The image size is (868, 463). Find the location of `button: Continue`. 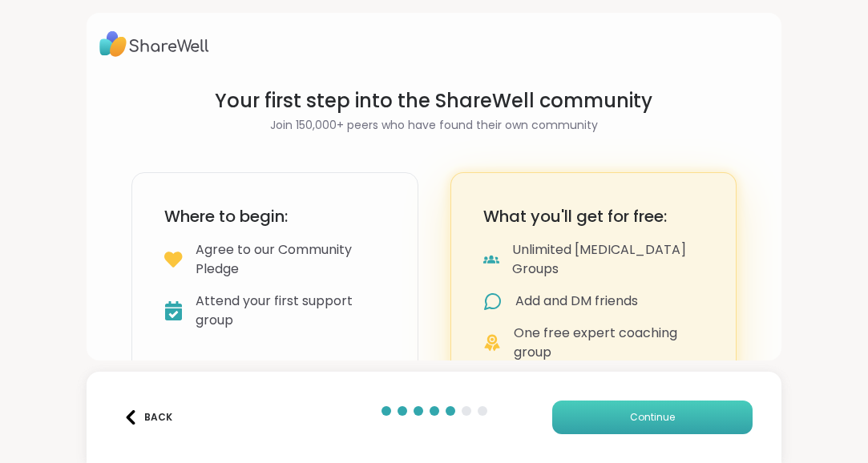

button: Continue is located at coordinates (652, 417).